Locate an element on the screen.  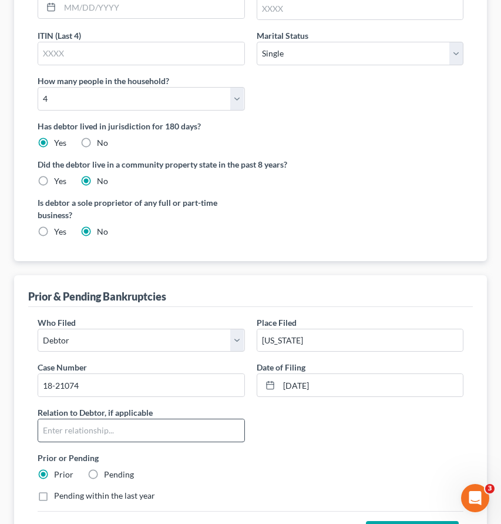
input: XXXX is located at coordinates (141, 53).